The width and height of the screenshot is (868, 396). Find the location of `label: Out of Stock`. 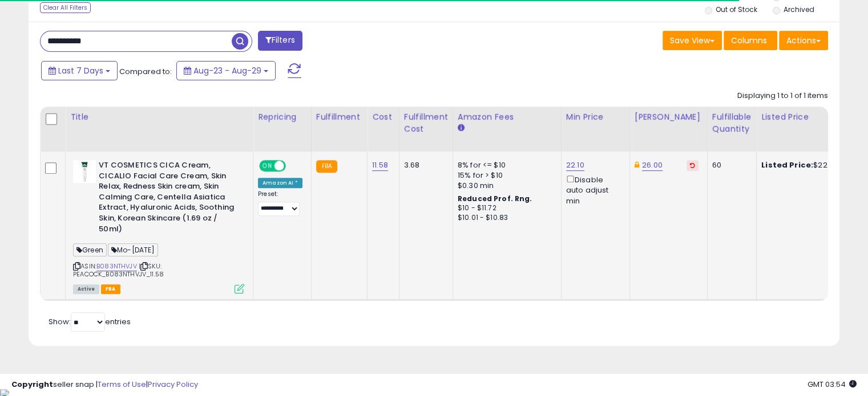

label: Out of Stock is located at coordinates (736, 9).